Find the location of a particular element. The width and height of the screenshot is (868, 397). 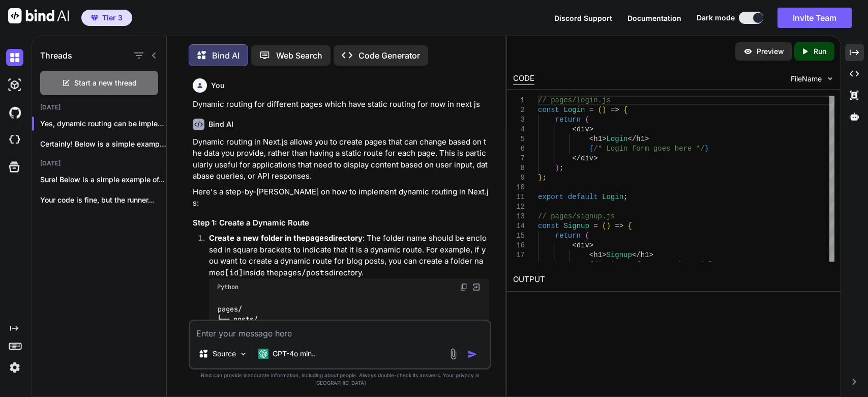

button: premiumTier 3 is located at coordinates (106, 18).